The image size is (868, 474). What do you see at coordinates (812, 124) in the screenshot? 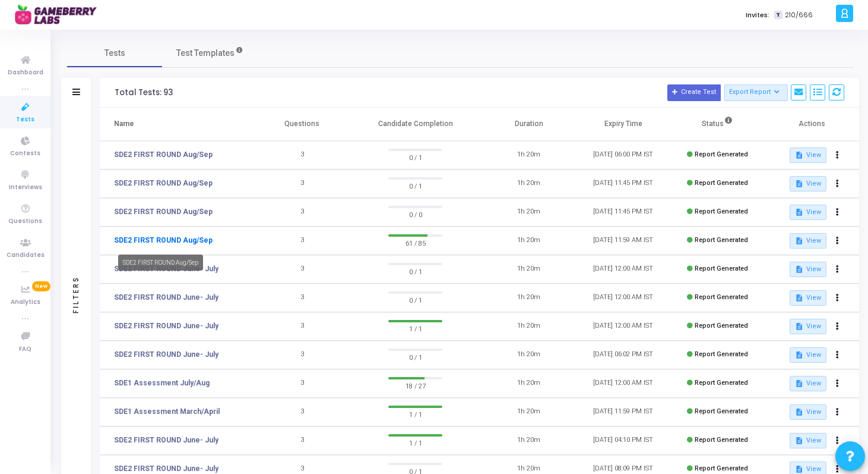
I see `th: Actions` at bounding box center [812, 124].